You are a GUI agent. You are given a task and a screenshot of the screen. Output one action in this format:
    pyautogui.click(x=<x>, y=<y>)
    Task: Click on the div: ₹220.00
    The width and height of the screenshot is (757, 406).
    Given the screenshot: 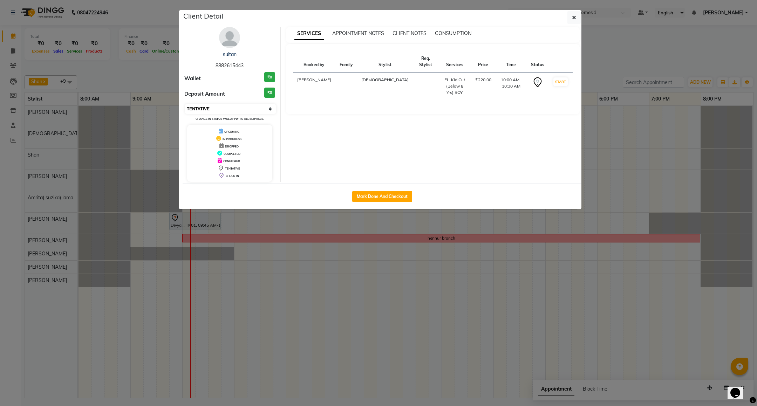 What is the action you would take?
    pyautogui.click(x=483, y=80)
    